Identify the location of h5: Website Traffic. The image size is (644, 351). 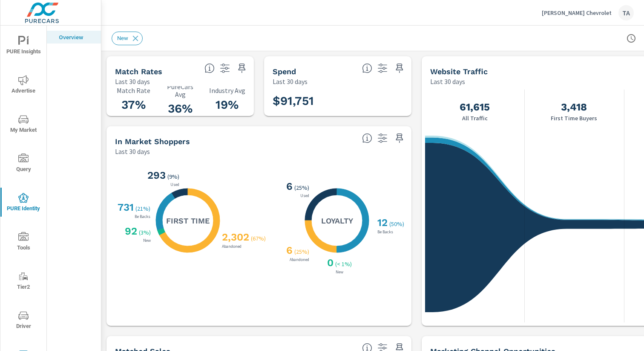
(459, 71).